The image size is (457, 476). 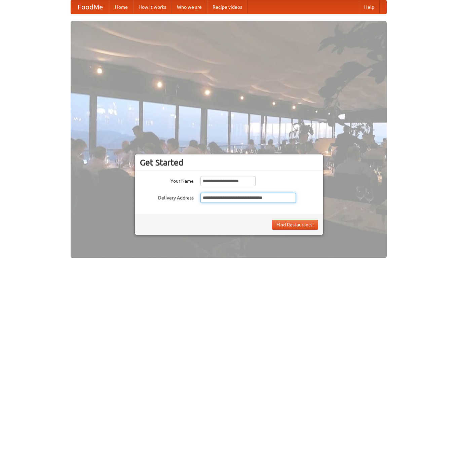 I want to click on h3: Get Started, so click(x=229, y=162).